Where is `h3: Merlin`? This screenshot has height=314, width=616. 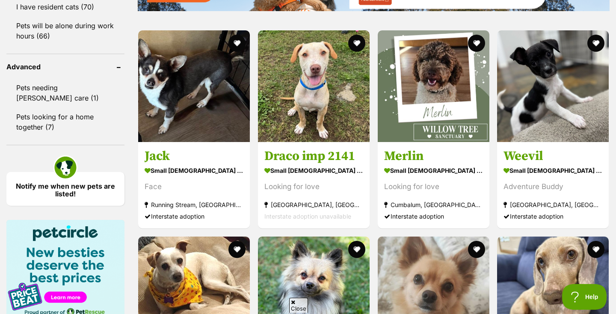 h3: Merlin is located at coordinates (434, 156).